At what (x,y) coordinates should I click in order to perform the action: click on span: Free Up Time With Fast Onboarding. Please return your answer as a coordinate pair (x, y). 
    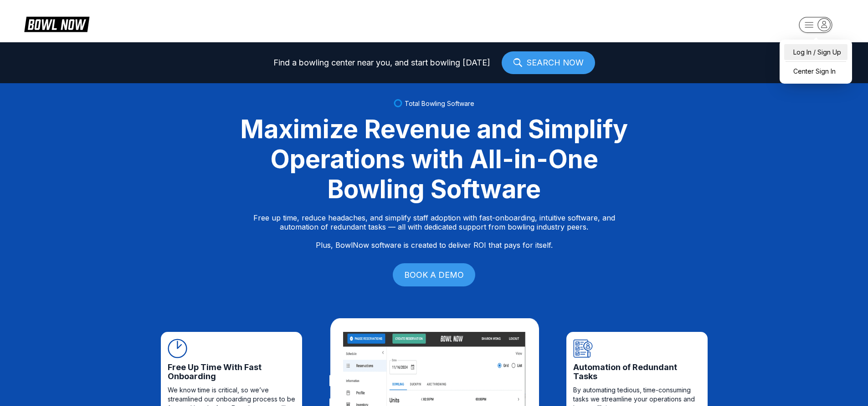
    Looking at the image, I should click on (231, 372).